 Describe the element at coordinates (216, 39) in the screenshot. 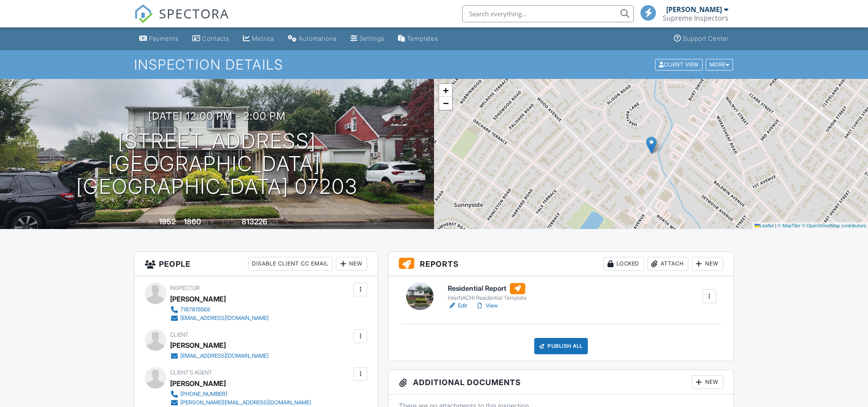

I see `div: Contacts` at that location.